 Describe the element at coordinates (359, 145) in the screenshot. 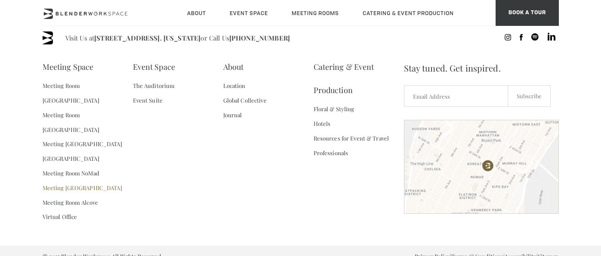

I see `a: Resources for Event & Travel Professionals` at that location.